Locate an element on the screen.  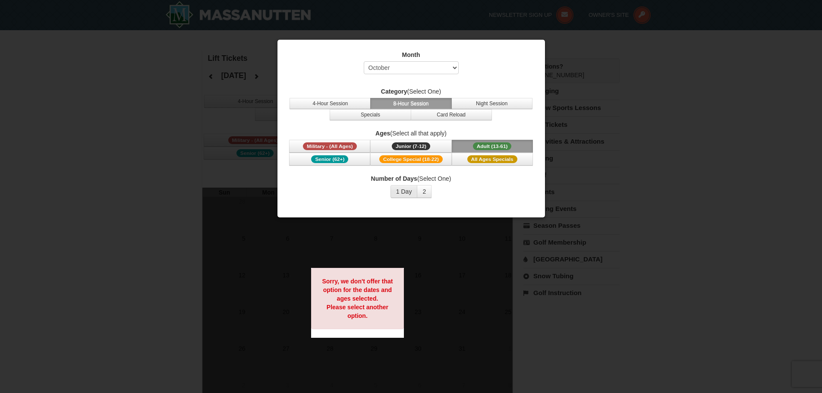
span: College Special (18-22) is located at coordinates (411, 159).